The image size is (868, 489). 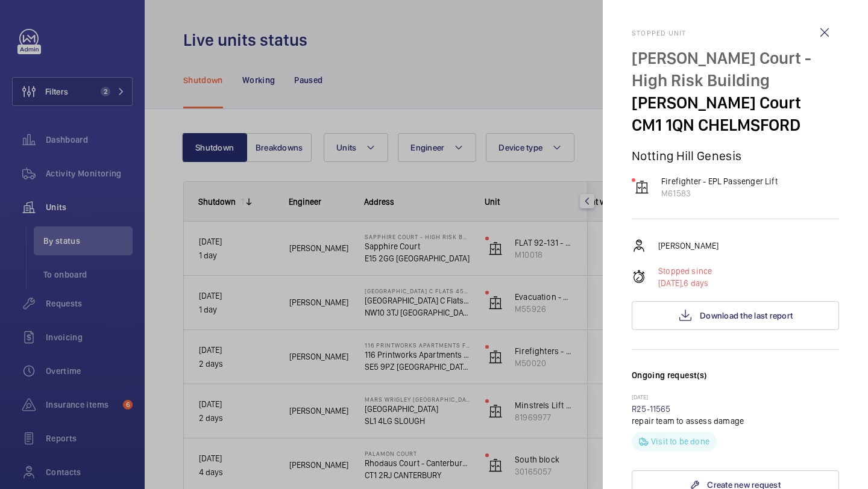 I want to click on h2: Stopped unit, so click(x=736, y=34).